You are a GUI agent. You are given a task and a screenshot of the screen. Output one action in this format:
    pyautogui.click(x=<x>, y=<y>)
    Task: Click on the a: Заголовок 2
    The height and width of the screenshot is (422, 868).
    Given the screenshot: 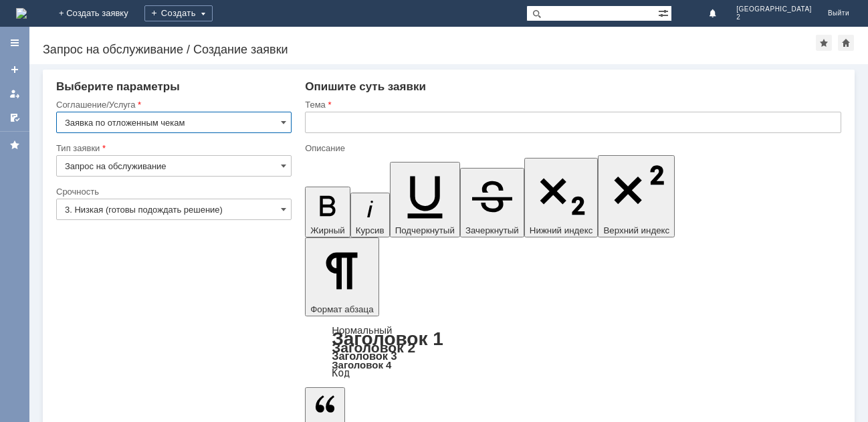 What is the action you would take?
    pyautogui.click(x=373, y=347)
    